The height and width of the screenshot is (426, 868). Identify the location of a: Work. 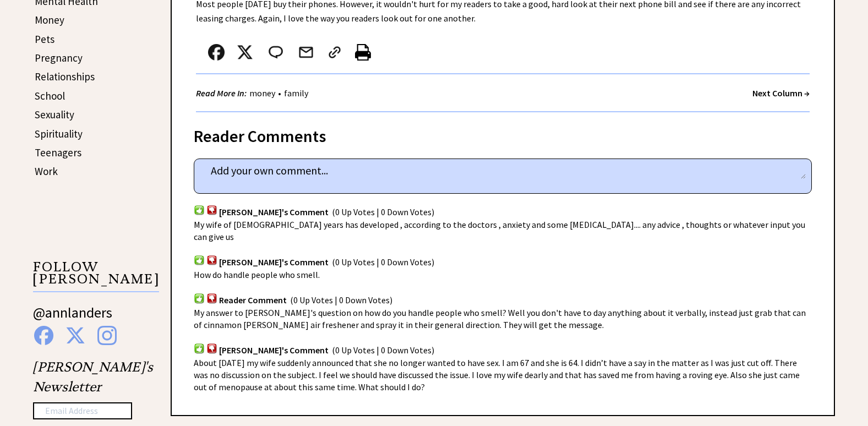
(46, 171).